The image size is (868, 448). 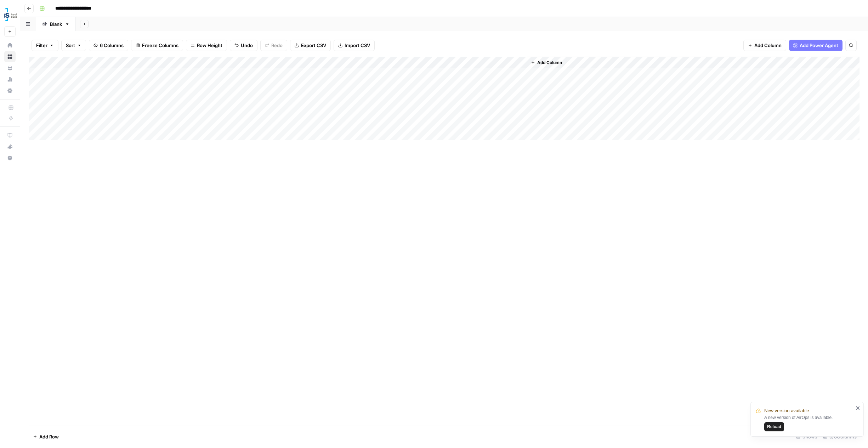 I want to click on a: AirOps Academy, so click(x=9, y=135).